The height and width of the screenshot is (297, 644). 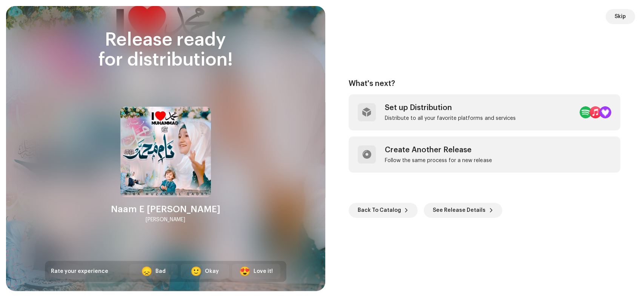 I want to click on button: Back To Catalog, so click(x=383, y=211).